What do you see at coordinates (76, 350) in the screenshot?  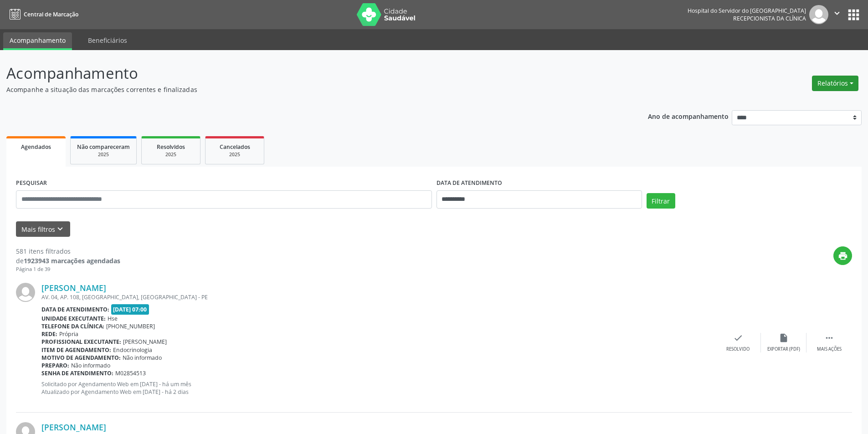 I see `b: Item de agendamento:` at bounding box center [76, 350].